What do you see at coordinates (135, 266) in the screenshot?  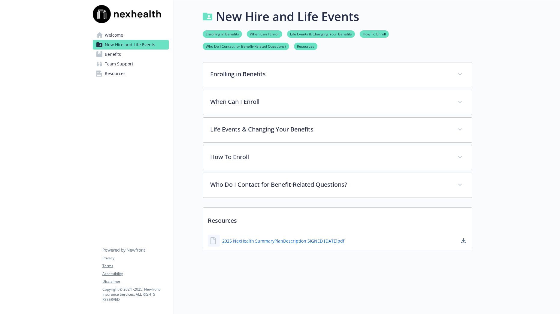 I see `a: Terms` at bounding box center [135, 266].